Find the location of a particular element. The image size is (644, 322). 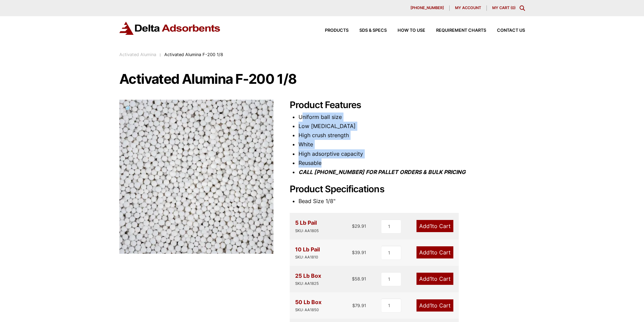

a: Contact Us is located at coordinates (506, 31).